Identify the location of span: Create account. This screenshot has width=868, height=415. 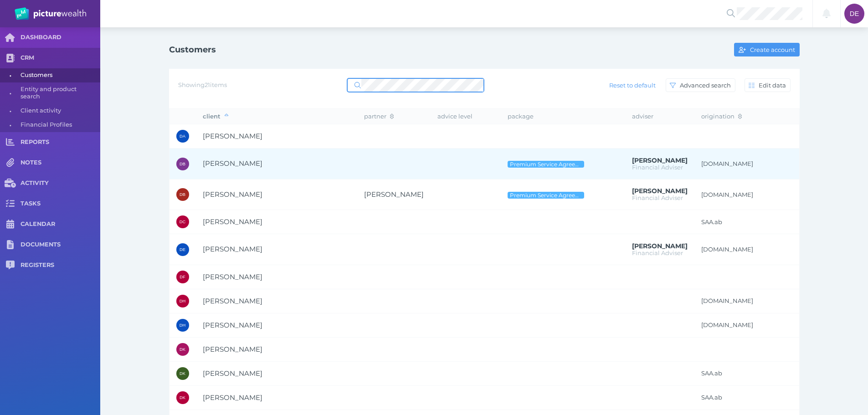
(774, 50).